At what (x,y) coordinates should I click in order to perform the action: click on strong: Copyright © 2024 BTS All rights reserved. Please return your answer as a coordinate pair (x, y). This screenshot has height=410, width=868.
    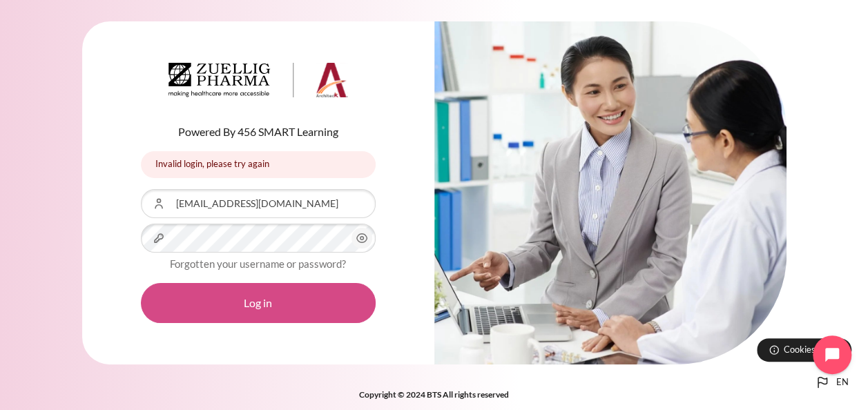
    Looking at the image, I should click on (434, 394).